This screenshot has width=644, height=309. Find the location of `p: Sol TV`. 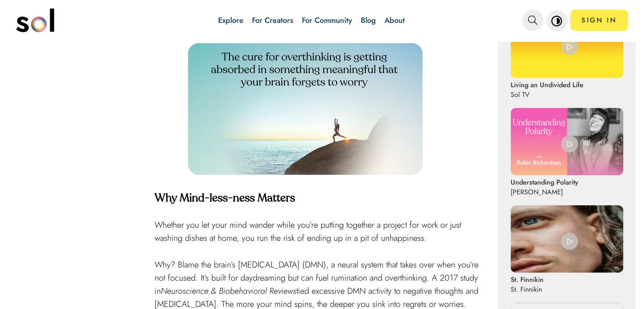

p: Sol TV is located at coordinates (547, 94).